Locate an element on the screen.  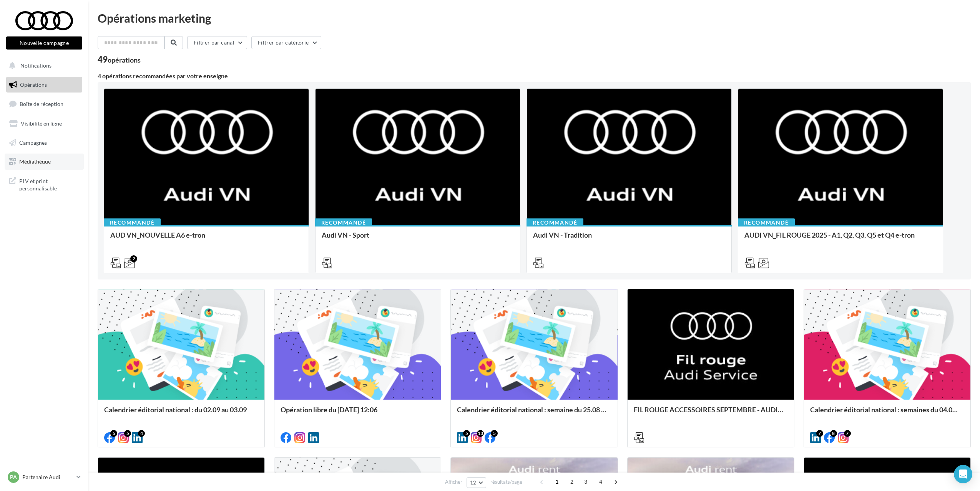
span: Visibilité en ligne is located at coordinates (41, 123).